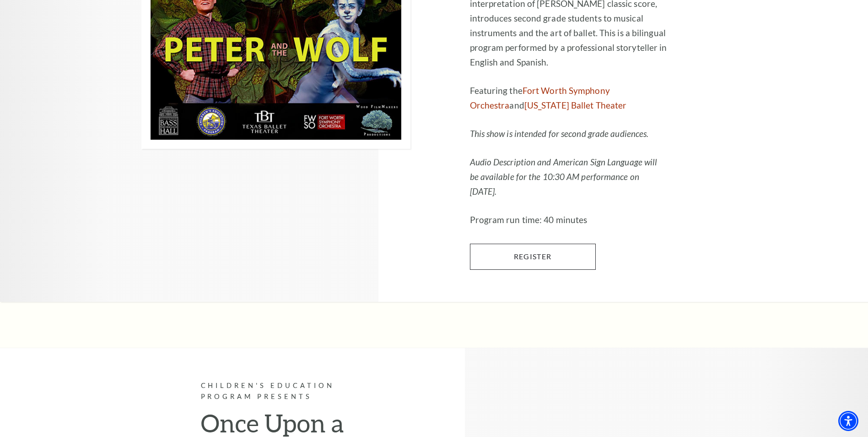 The width and height of the screenshot is (868, 437). Describe the element at coordinates (568, 98) in the screenshot. I see `p: Featuring the and` at that location.